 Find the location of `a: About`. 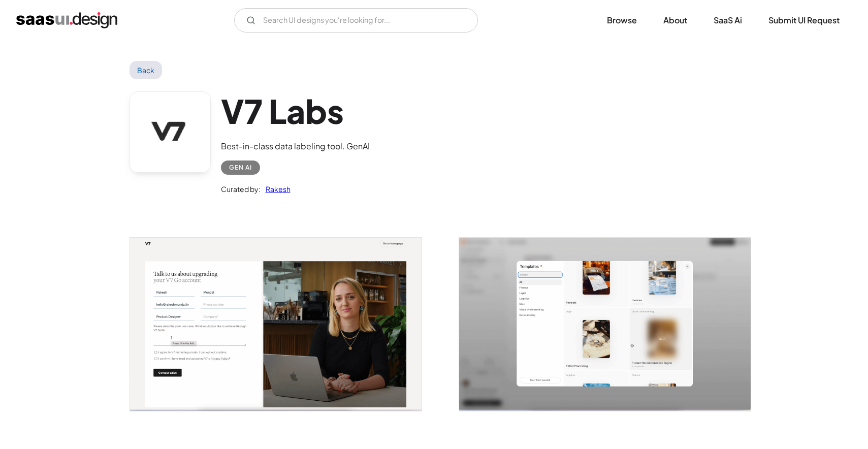

a: About is located at coordinates (675, 20).